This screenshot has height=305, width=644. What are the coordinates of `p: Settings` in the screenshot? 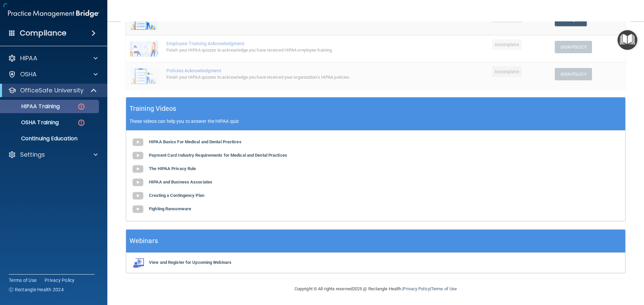 It's located at (32, 155).